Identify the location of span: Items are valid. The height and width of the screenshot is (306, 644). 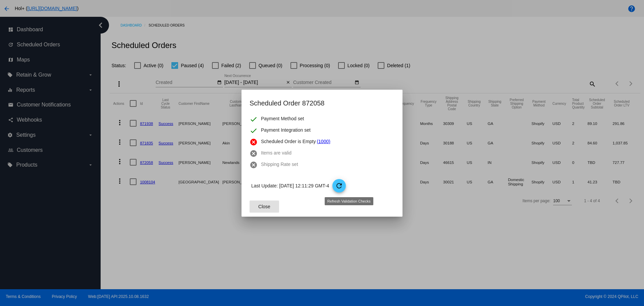
(276, 153).